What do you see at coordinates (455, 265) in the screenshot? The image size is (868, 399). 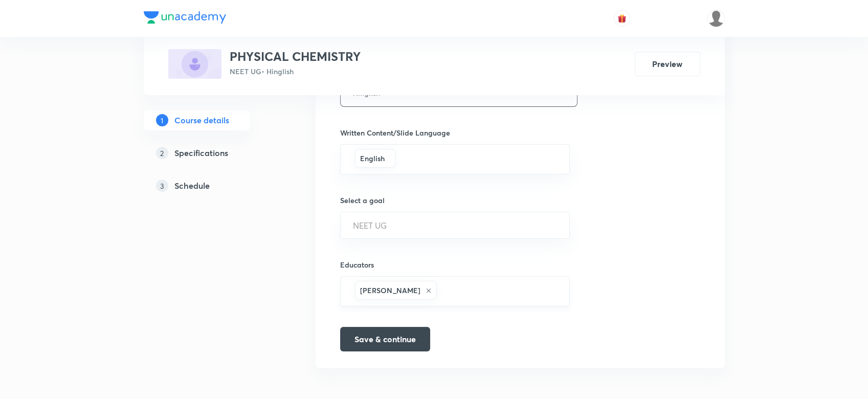 I see `h6: Educators` at bounding box center [455, 265].